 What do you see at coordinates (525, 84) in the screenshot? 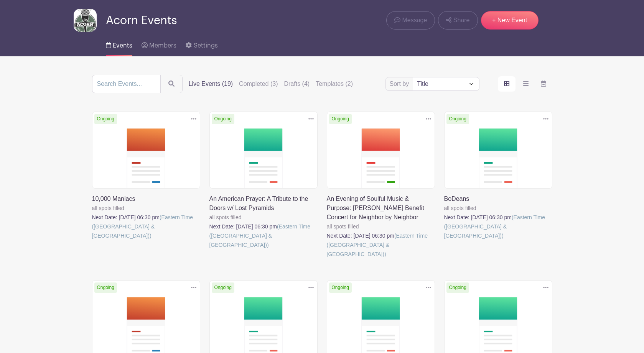
I see `div: order and view` at bounding box center [525, 84].